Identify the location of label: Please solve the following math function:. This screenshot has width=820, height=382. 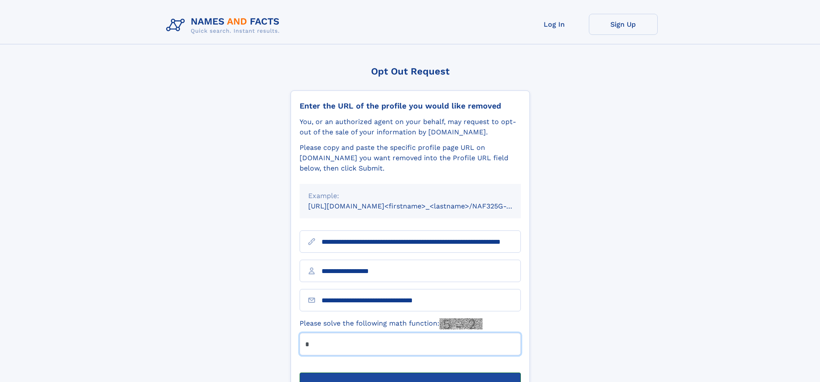
(391, 324).